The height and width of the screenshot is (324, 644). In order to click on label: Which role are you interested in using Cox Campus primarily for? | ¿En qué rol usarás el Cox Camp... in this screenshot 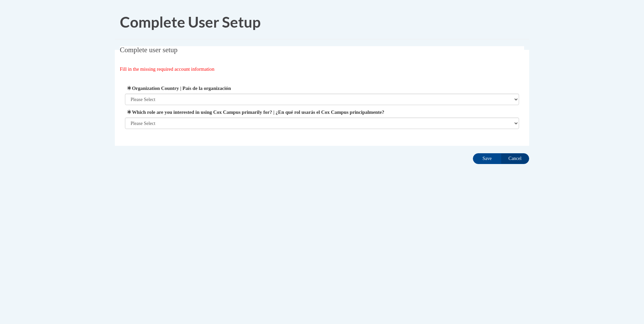, I will do `click(322, 112)`.